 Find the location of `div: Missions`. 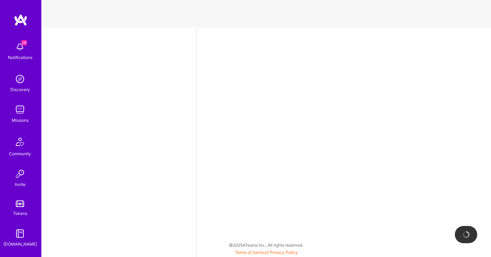

div: Missions is located at coordinates (20, 120).